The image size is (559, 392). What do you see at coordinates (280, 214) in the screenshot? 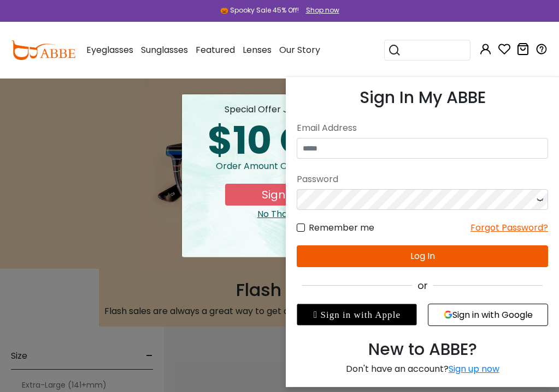
I see `div: Close` at bounding box center [280, 214].